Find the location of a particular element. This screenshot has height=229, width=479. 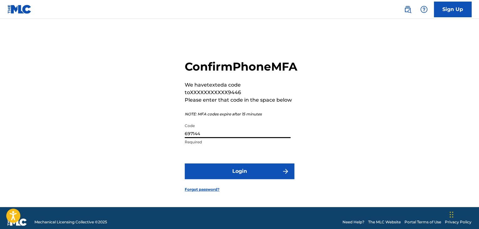

p: NOTE: MFA codes expire after 15 minutes is located at coordinates (241, 114).